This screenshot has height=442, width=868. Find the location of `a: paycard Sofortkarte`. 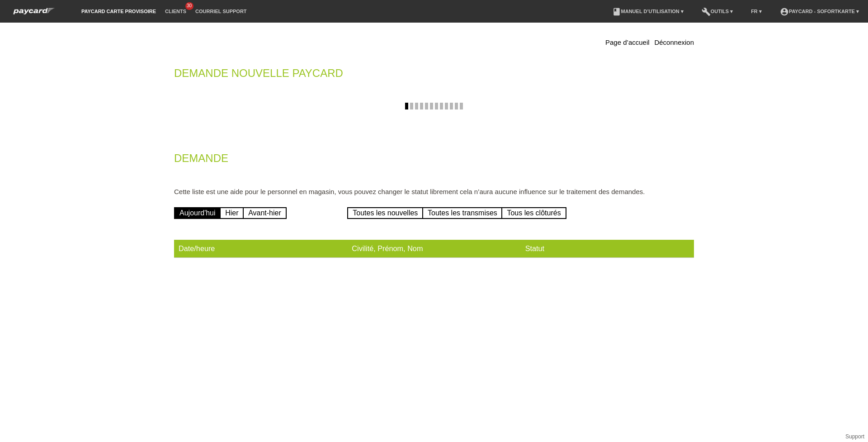

a: paycard Sofortkarte is located at coordinates (34, 14).